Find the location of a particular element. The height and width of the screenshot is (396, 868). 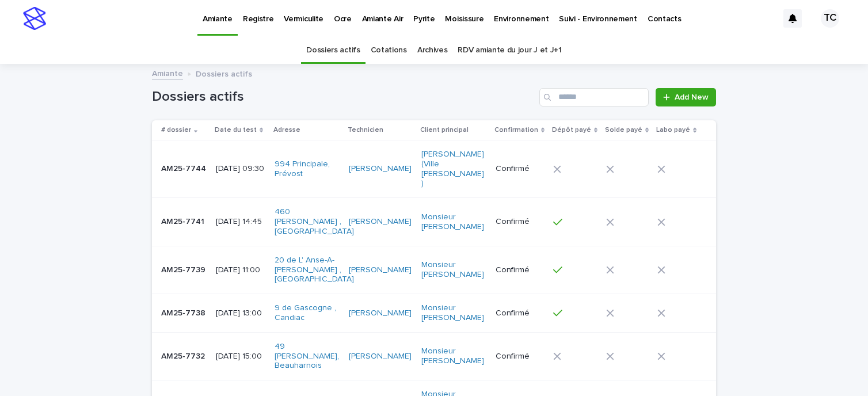

p: AM25-7741 is located at coordinates (183, 221).